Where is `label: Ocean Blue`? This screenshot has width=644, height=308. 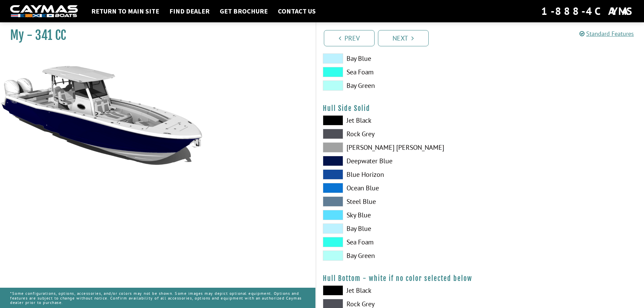 label: Ocean Blue is located at coordinates (398, 188).